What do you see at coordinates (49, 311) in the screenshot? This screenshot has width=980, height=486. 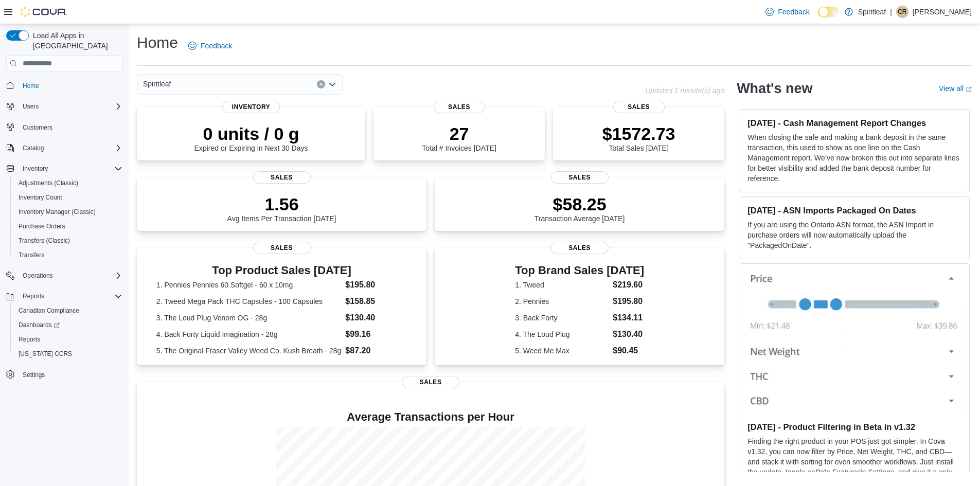 I see `a: Canadian Compliance` at bounding box center [49, 311].